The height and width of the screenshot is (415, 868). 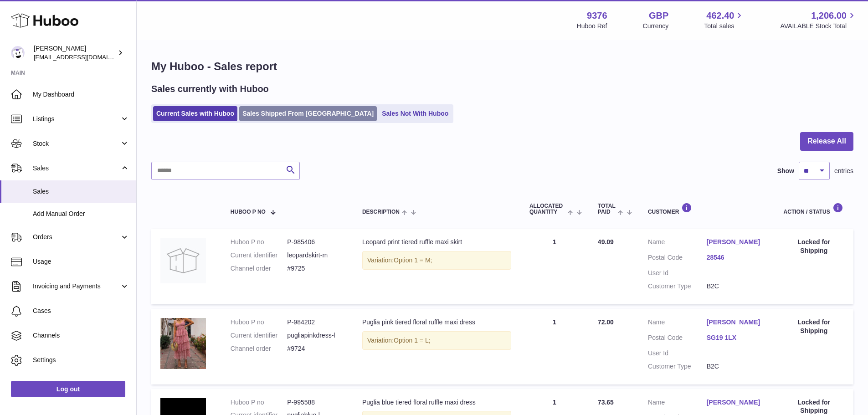 What do you see at coordinates (736, 338) in the screenshot?
I see `a: SG19 1LX` at bounding box center [736, 338].